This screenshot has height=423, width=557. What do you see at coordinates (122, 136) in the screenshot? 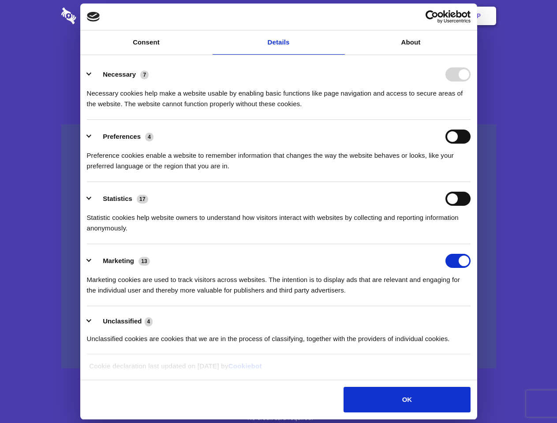
I see `label: Preferences` at bounding box center [122, 136].